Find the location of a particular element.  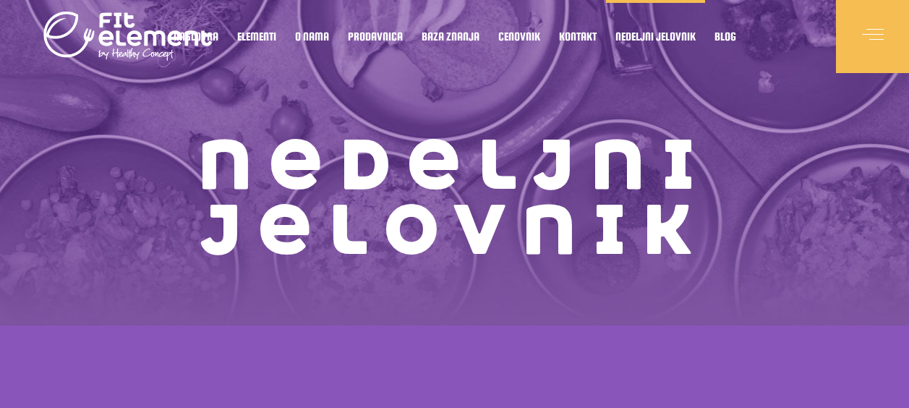

span: Naslovna is located at coordinates (196, 36).